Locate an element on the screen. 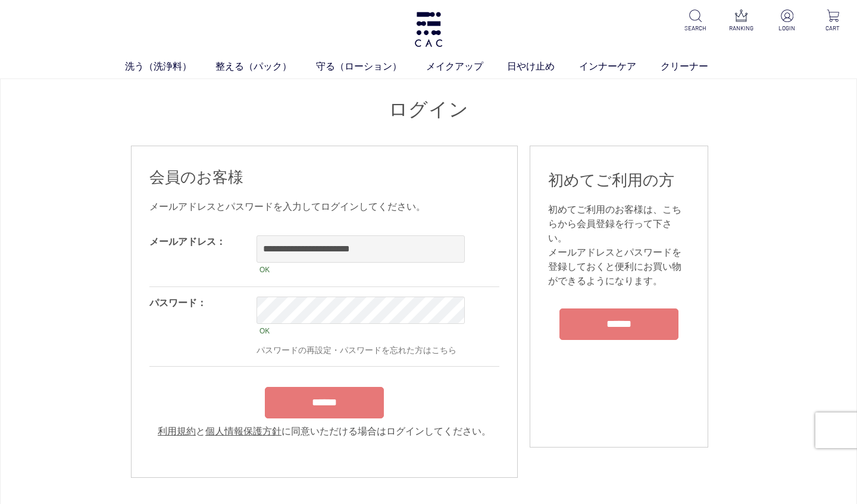 This screenshot has height=504, width=857. a: 守る（ローション） is located at coordinates (371, 66).